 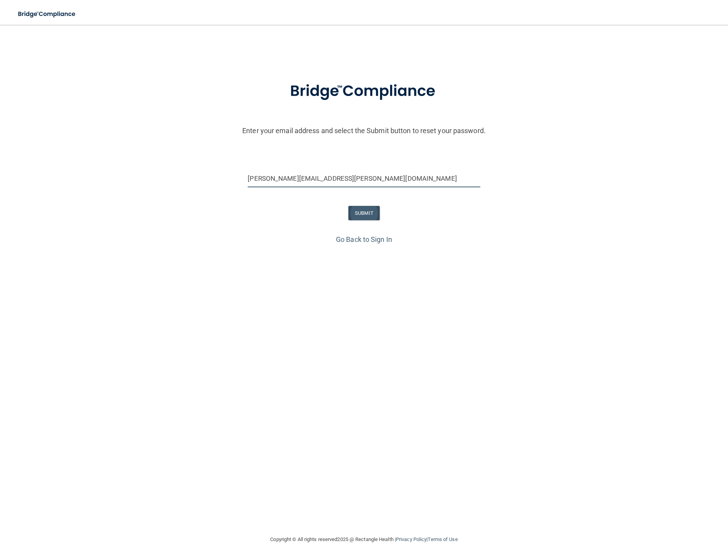 I want to click on input: Email, so click(x=364, y=179).